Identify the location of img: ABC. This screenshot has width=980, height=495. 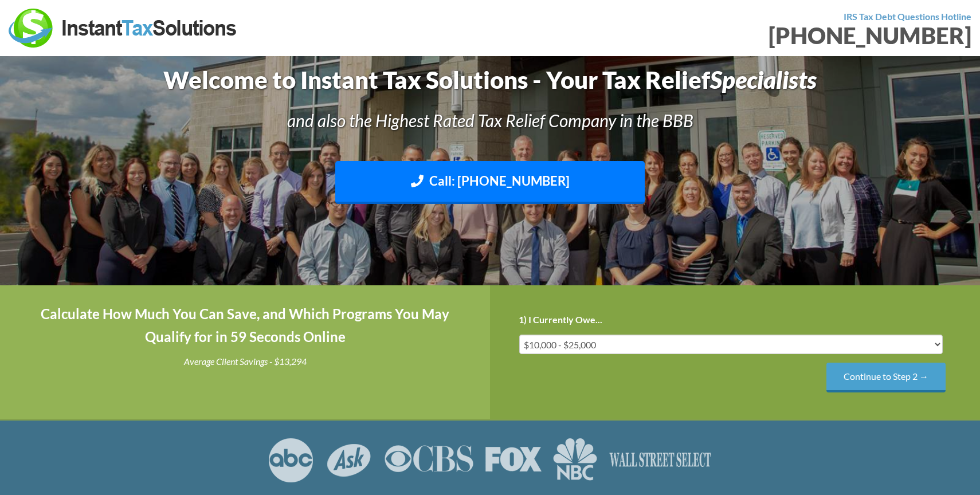
(290, 459).